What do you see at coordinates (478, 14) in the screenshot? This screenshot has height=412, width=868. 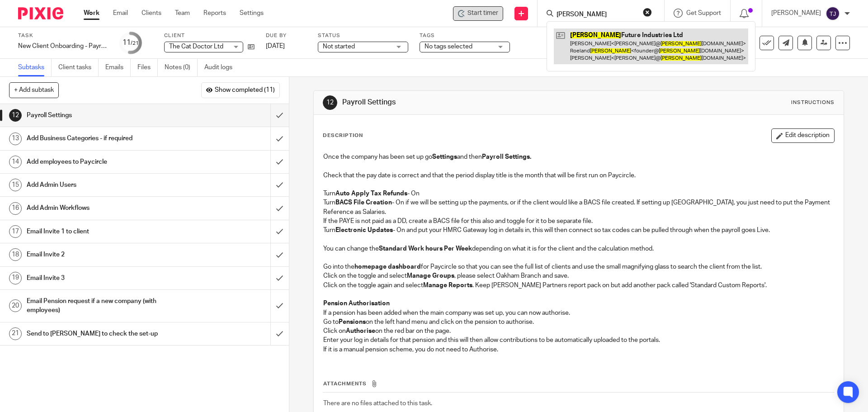 I see `div: The Cat Doctor Ltd - New Client Onboarding - Payroll Paycircle` at bounding box center [478, 14].